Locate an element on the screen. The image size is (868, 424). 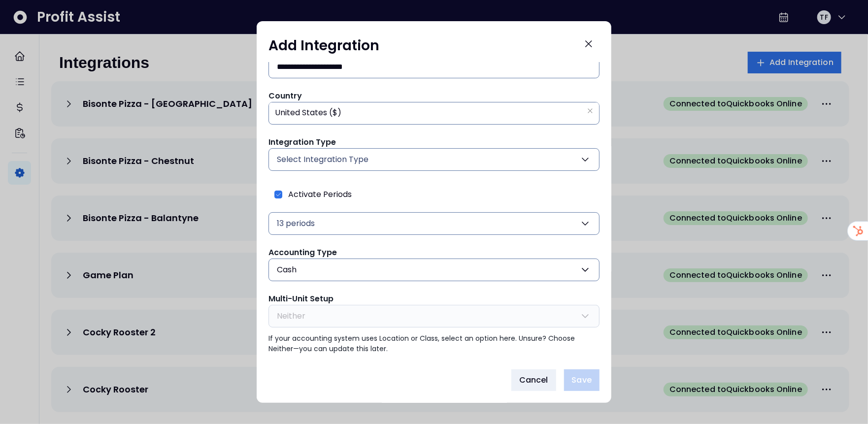
h1: Add Integration is located at coordinates (324, 46).